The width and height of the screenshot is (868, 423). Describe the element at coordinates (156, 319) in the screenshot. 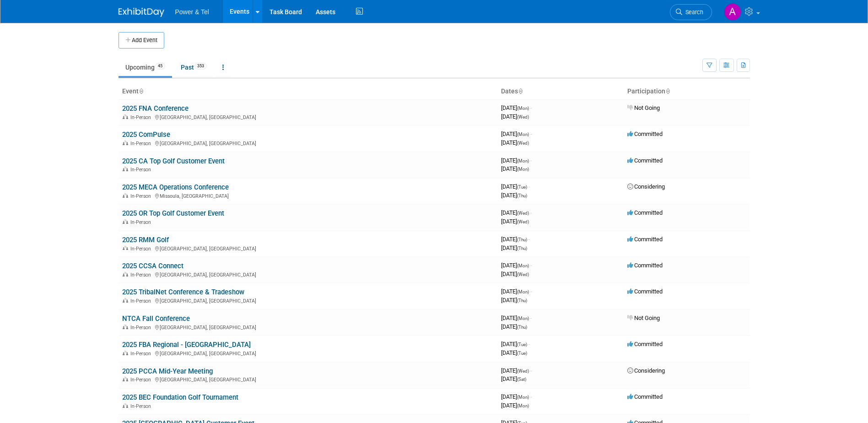

I see `a: NTCA Fall Conference` at that location.